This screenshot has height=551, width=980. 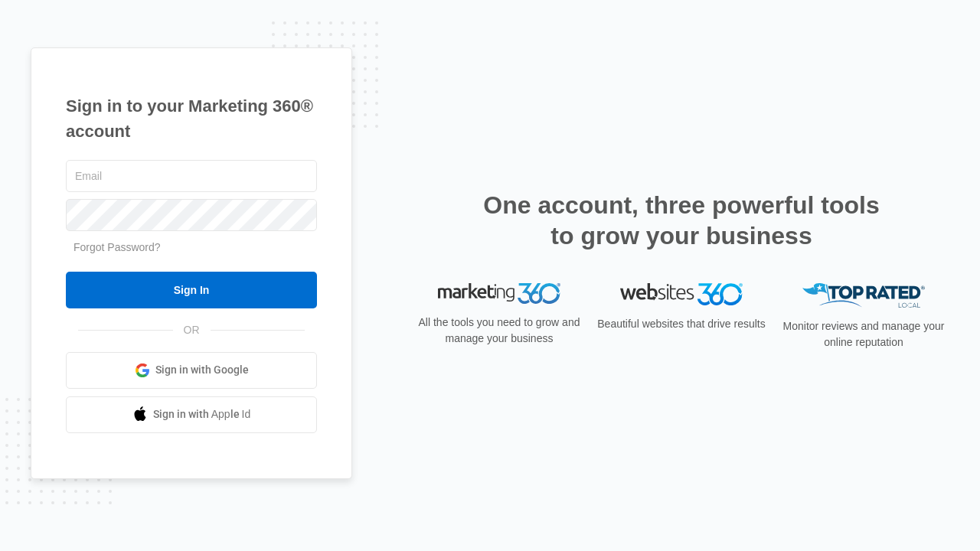 What do you see at coordinates (191, 290) in the screenshot?
I see `input: Sign In` at bounding box center [191, 290].